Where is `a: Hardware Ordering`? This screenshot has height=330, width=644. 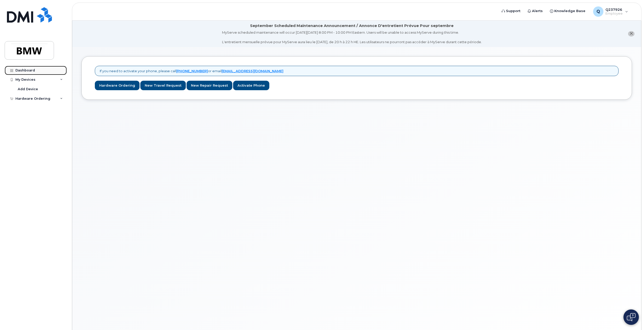 a: Hardware Ordering is located at coordinates (117, 85).